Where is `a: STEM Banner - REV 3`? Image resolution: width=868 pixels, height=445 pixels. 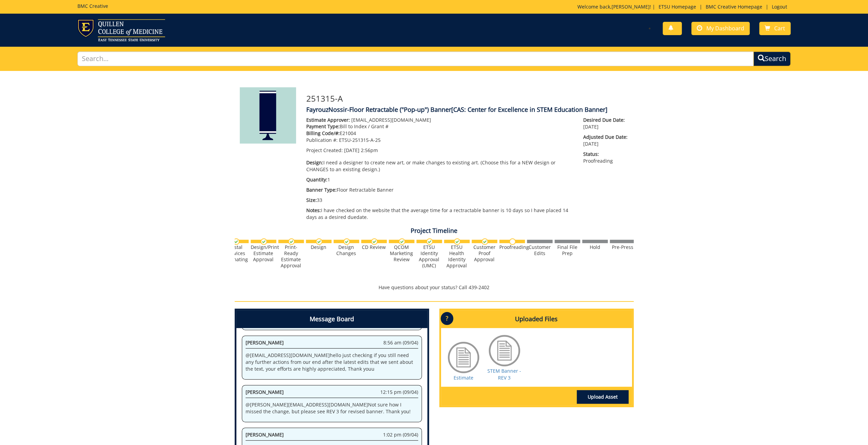 a: STEM Banner - REV 3 is located at coordinates (504, 374).